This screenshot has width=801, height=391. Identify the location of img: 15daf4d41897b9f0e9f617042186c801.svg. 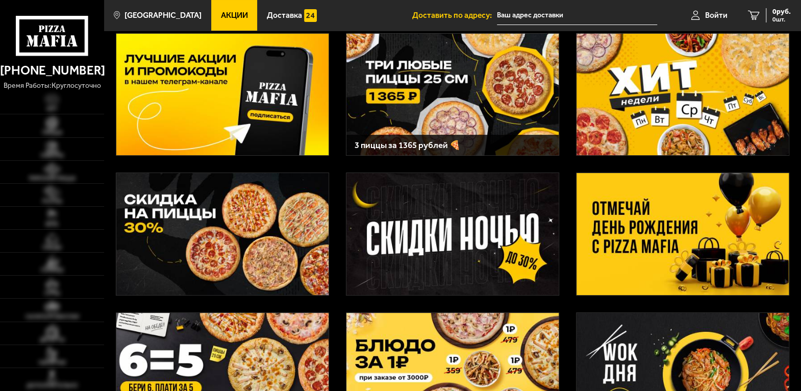
(310, 15).